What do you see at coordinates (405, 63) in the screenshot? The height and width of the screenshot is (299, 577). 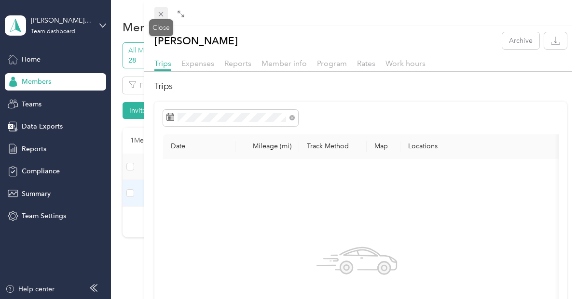 I see `span: Work hours` at bounding box center [405, 63].